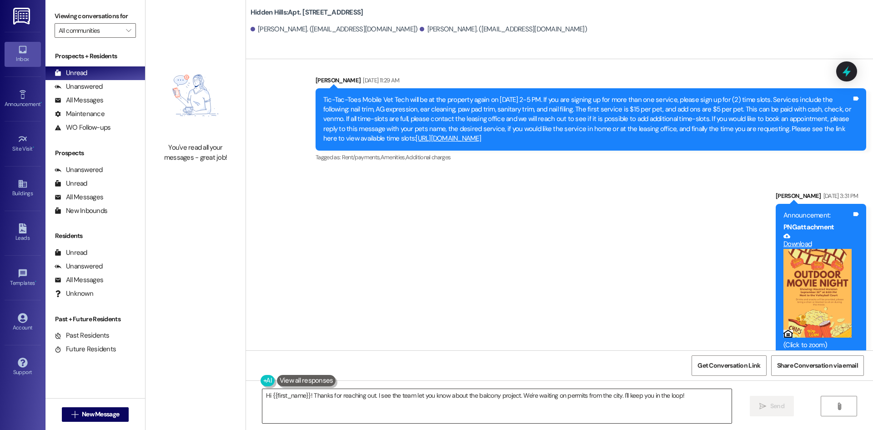 This screenshot has height=430, width=873. Describe the element at coordinates (729, 365) in the screenshot. I see `button: Get Conversation Link` at that location.